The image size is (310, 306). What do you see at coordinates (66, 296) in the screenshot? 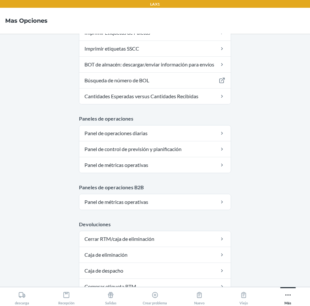
I see `button: Recepción` at bounding box center [66, 296].